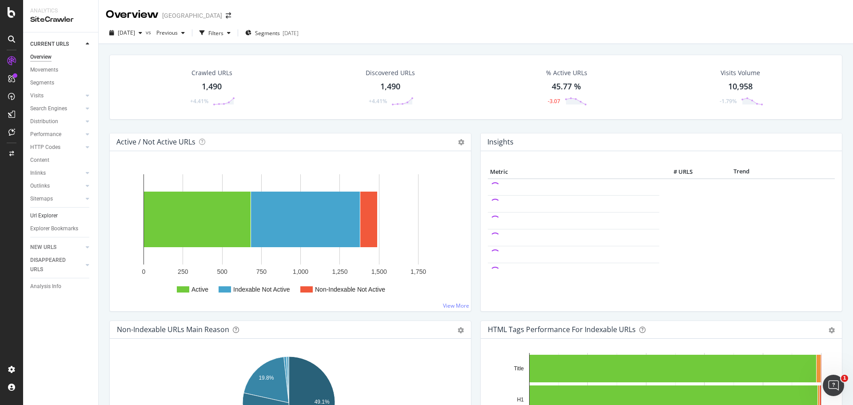  I want to click on span: 1, so click(845, 378).